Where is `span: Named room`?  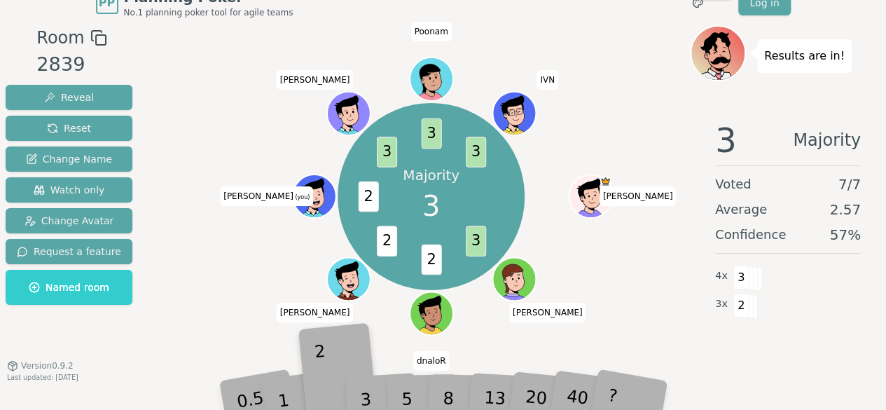 span: Named room is located at coordinates (69, 287).